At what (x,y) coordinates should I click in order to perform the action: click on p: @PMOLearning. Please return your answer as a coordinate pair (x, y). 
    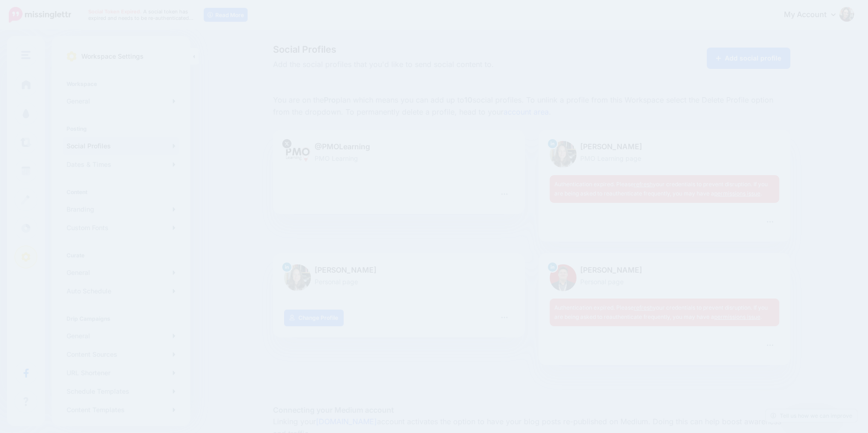
    Looking at the image, I should click on (399, 147).